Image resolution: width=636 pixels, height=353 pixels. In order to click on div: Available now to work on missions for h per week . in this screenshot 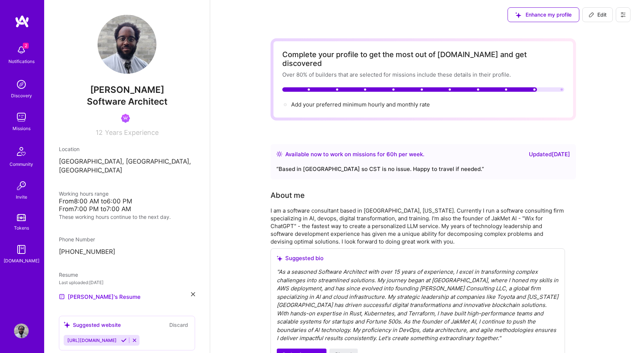, I will do `click(355, 154)`.